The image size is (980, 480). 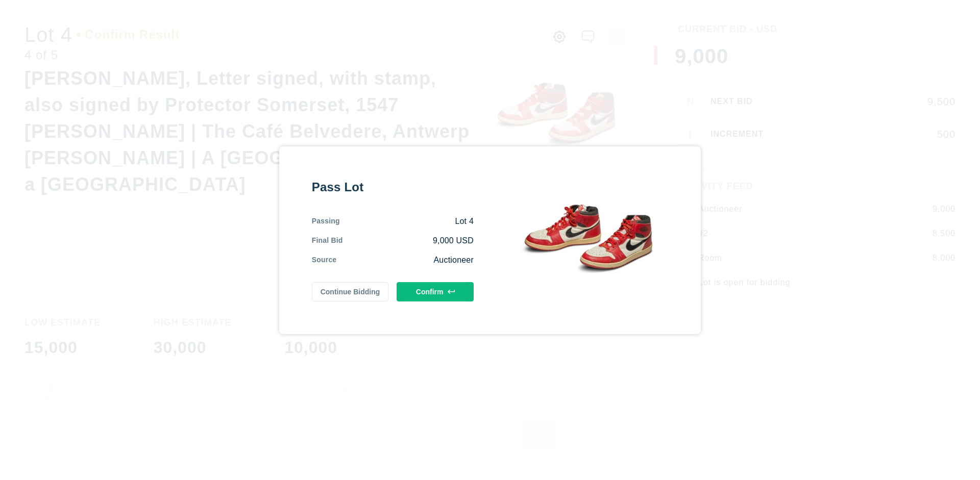 I want to click on div: Passing, so click(x=326, y=222).